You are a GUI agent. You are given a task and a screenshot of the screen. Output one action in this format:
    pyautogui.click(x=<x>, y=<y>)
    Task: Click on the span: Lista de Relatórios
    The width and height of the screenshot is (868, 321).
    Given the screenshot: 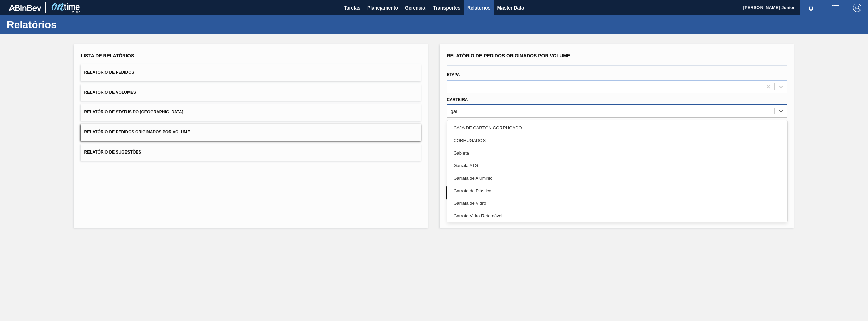 What is the action you would take?
    pyautogui.click(x=108, y=56)
    